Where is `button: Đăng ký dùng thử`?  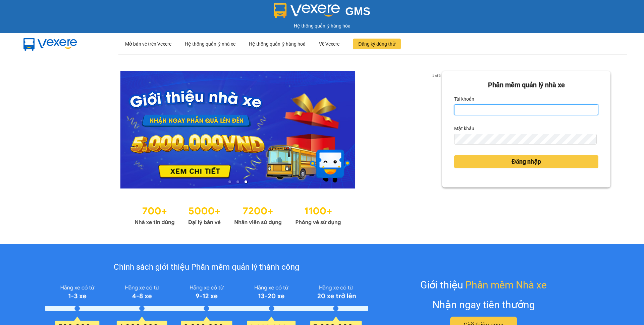 button: Đăng ký dùng thử is located at coordinates (376, 44).